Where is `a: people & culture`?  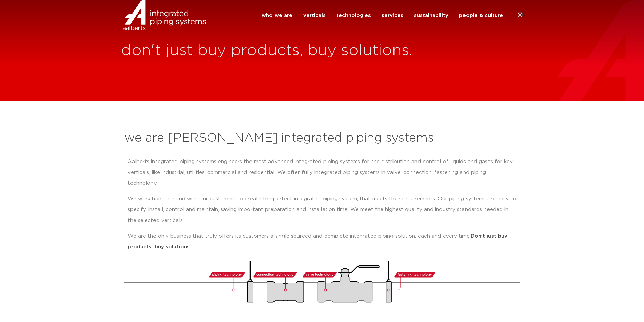 a: people & culture is located at coordinates (481, 15).